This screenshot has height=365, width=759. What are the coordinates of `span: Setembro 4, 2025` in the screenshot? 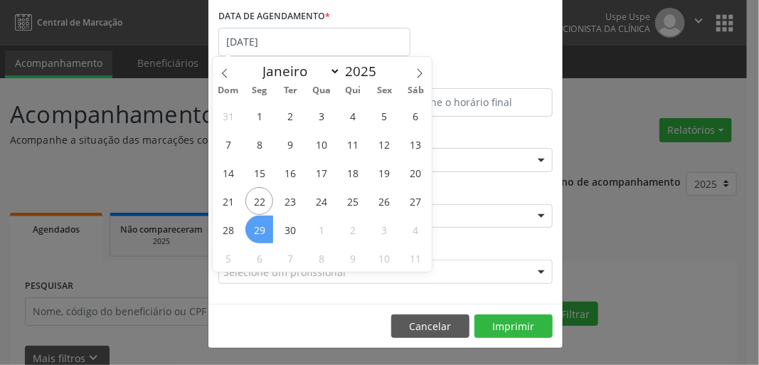 It's located at (353, 115).